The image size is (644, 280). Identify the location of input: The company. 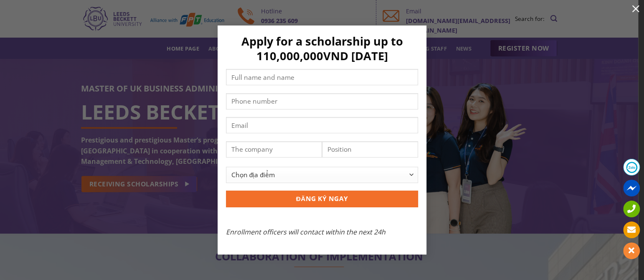
(274, 149).